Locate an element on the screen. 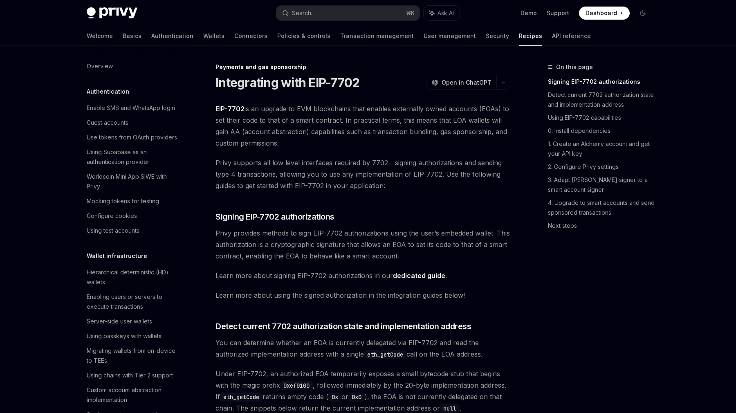  a: Signing EIP-7702 authorizations is located at coordinates (602, 82).